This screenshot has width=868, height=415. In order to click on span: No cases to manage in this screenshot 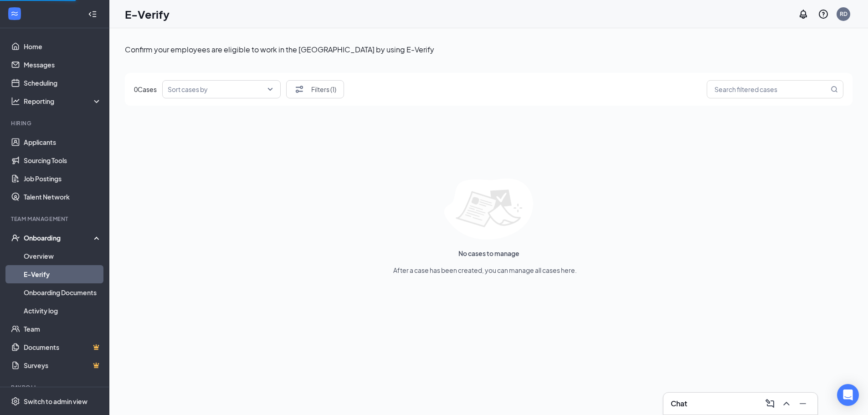, I will do `click(489, 253)`.